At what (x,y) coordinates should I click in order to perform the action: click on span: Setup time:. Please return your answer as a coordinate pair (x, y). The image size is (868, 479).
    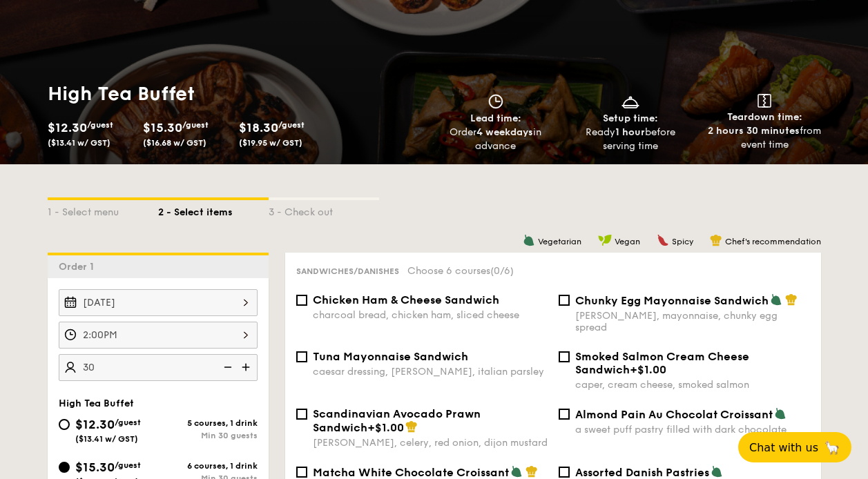
    Looking at the image, I should click on (631, 118).